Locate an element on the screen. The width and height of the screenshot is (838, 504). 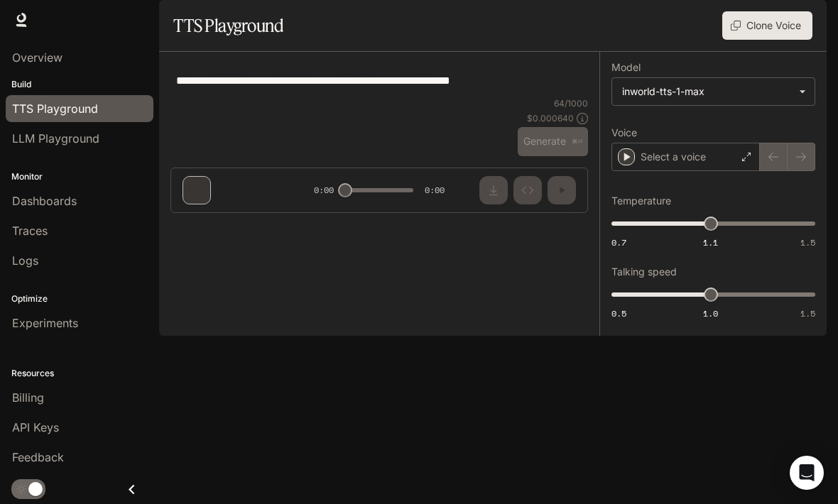
p: $ 0.000640 is located at coordinates (550, 118).